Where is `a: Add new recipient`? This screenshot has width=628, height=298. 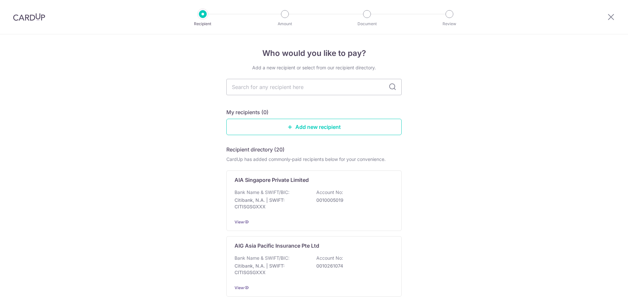
a: Add new recipient is located at coordinates (314, 127).